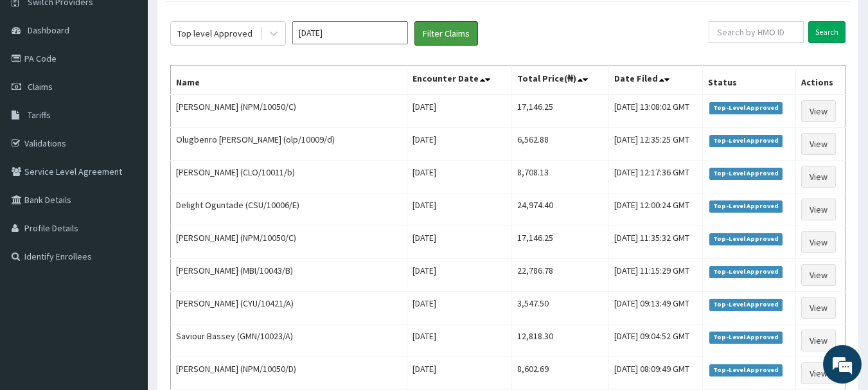  Describe the element at coordinates (125, 279) in the screenshot. I see `textarea: Type your message and hit 'Enter'` at that location.